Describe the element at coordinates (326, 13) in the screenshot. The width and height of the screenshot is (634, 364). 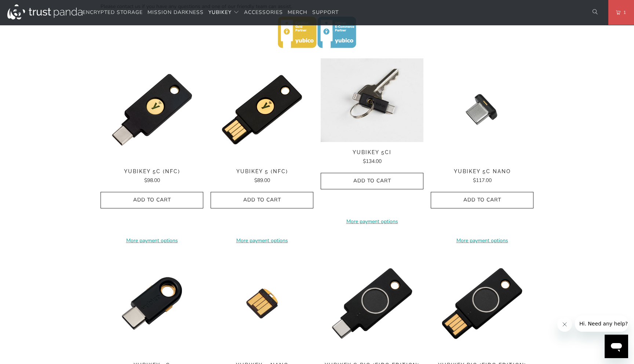
I see `a: Support` at that location.